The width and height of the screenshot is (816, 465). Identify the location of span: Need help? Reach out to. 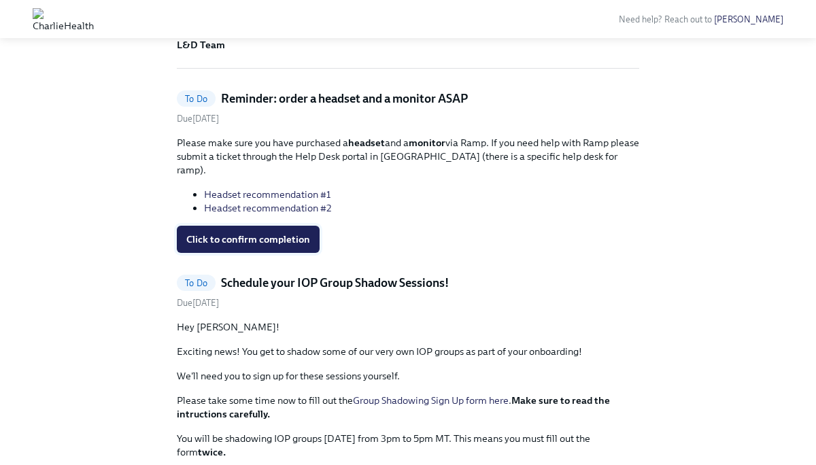
(701, 19).